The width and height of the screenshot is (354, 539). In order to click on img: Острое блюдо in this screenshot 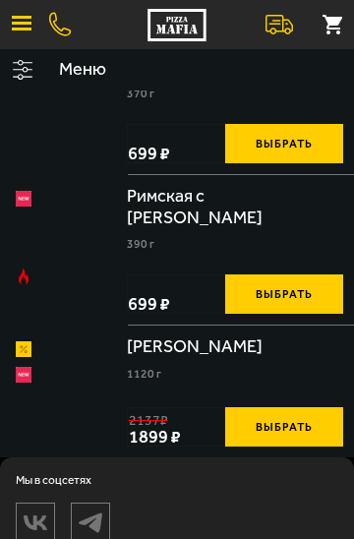, I will do `click(24, 276)`.